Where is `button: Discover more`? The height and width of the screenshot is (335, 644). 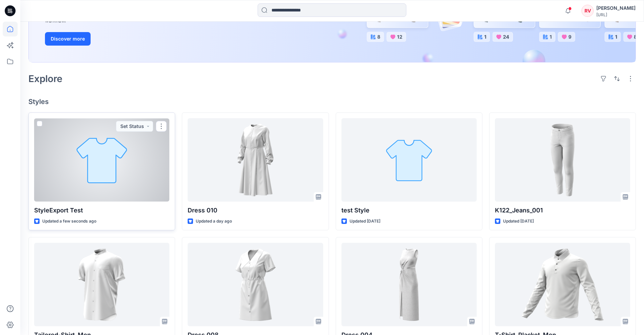 button: Discover more is located at coordinates (68, 39).